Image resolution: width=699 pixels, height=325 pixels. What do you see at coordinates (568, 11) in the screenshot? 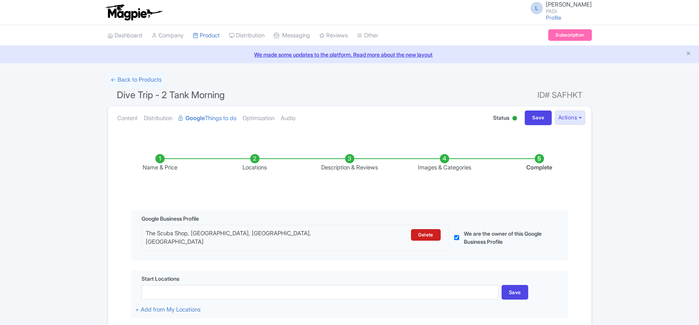
I see `small: PADI` at bounding box center [568, 11].